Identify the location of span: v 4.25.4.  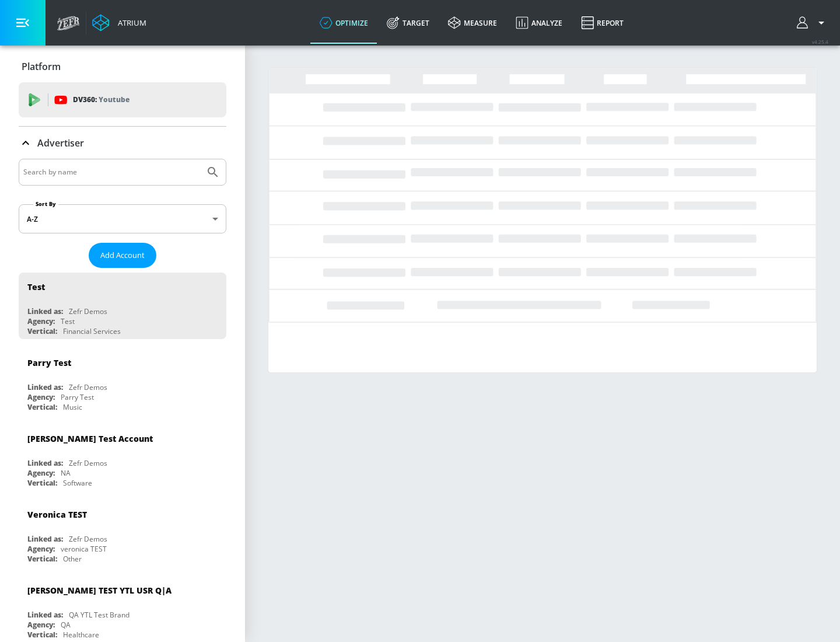
(820, 42).